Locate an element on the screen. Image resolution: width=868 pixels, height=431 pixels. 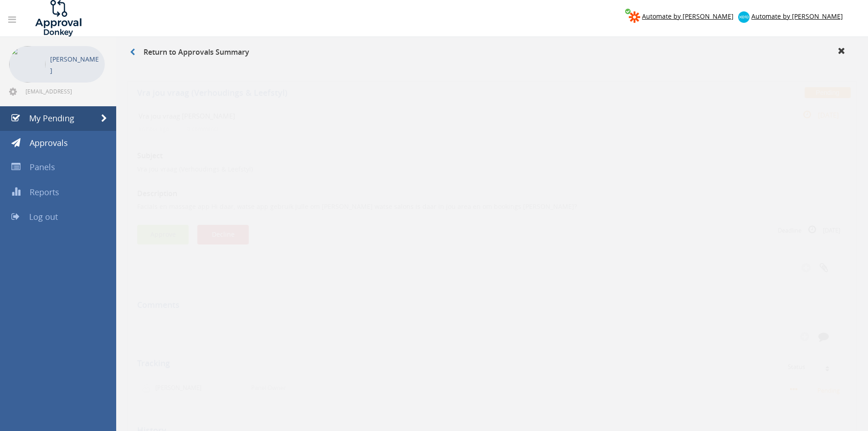
small: Pending is located at coordinates (816, 381).